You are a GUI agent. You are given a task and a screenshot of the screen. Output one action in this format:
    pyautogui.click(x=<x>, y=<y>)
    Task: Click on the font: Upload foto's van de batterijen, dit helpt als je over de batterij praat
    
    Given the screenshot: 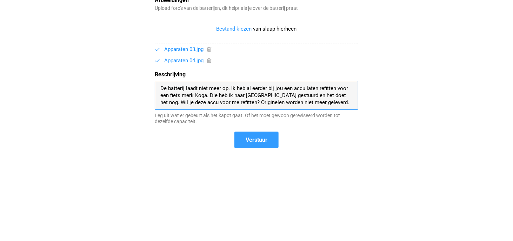 What is the action you would take?
    pyautogui.click(x=226, y=8)
    